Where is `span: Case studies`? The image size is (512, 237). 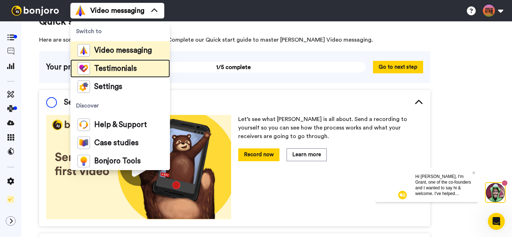 span: Case studies is located at coordinates (116, 143).